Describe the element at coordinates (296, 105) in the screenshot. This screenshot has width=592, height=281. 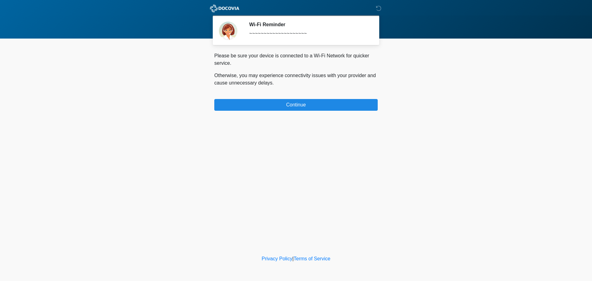
I see `button: Continue` at that location.